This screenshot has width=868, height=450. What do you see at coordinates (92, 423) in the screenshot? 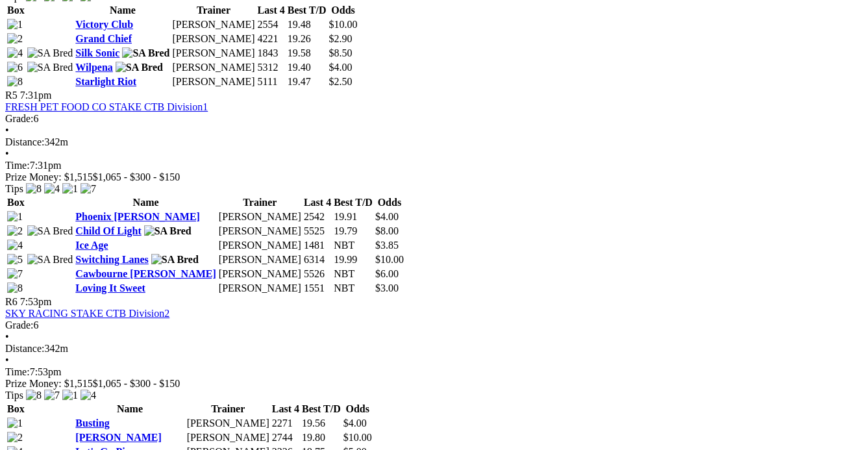
I see `a: Busting` at bounding box center [92, 423].